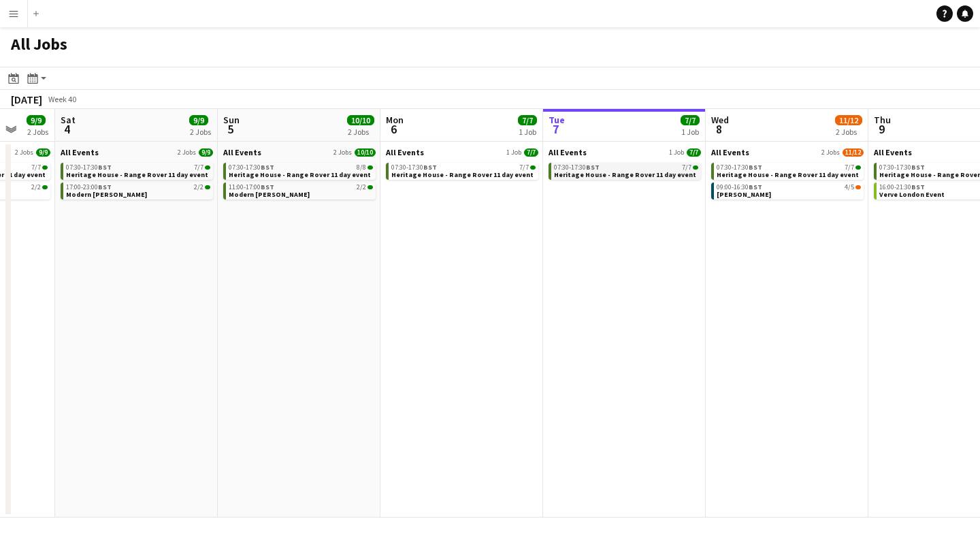 The image size is (980, 553). Describe the element at coordinates (787, 151) in the screenshot. I see `a: All Events2 Jobs11/12` at that location.